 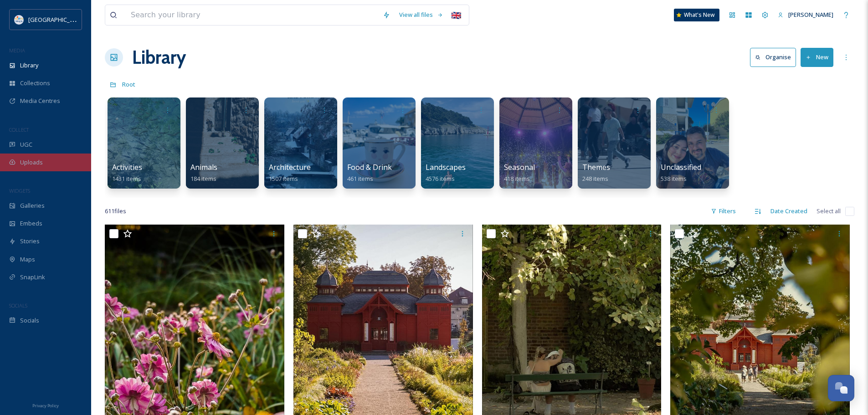 What do you see at coordinates (283, 179) in the screenshot?
I see `span: 1507 items` at bounding box center [283, 179].